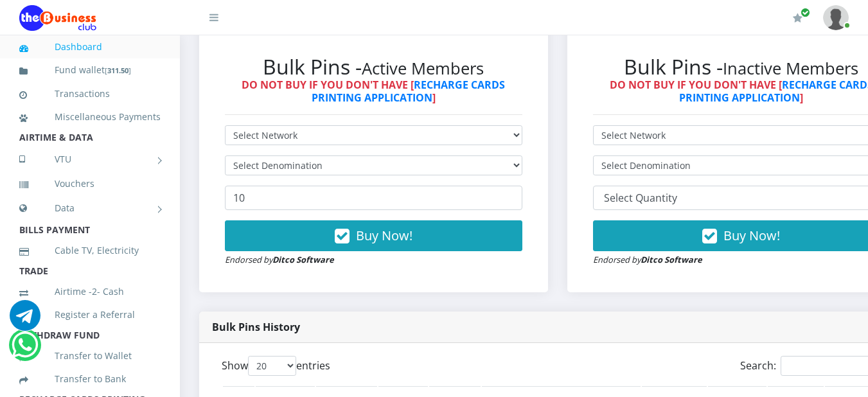  I want to click on a: VTU, so click(90, 159).